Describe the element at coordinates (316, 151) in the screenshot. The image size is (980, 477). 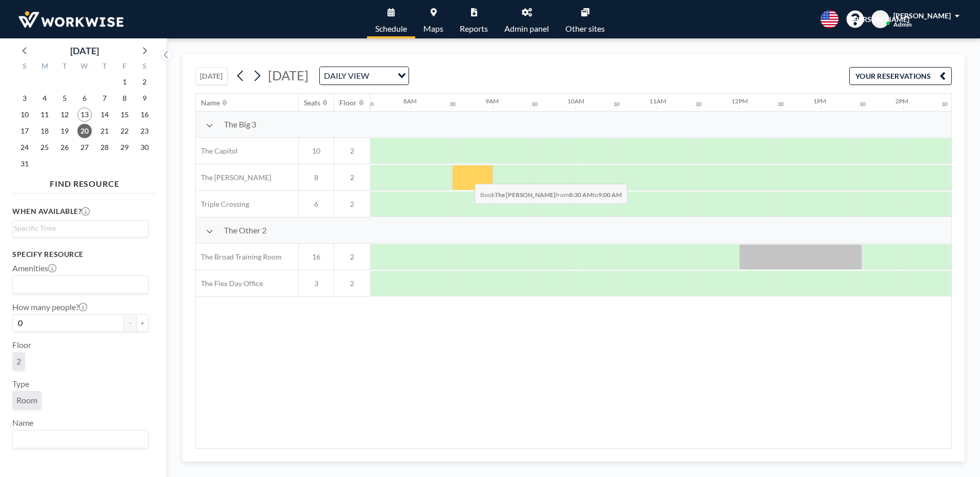
I see `span: 10` at that location.